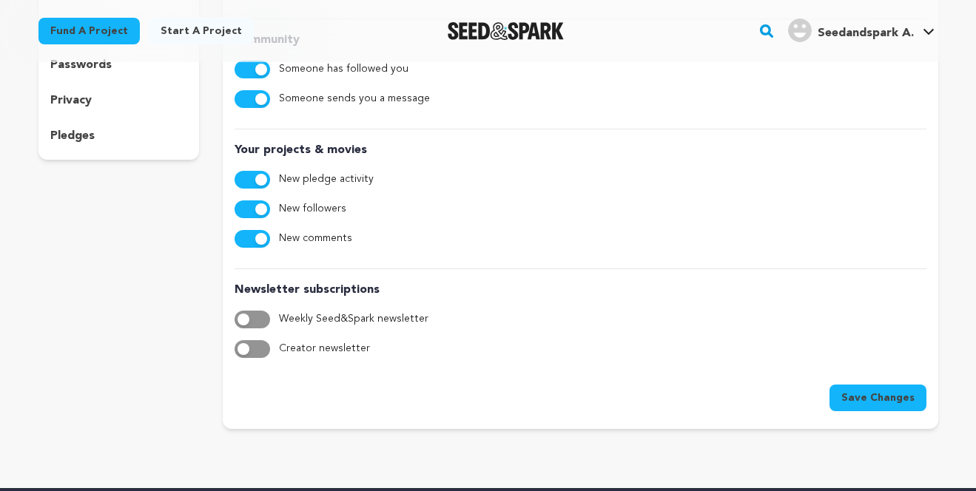 The image size is (976, 491). I want to click on a: Fund a project, so click(89, 31).